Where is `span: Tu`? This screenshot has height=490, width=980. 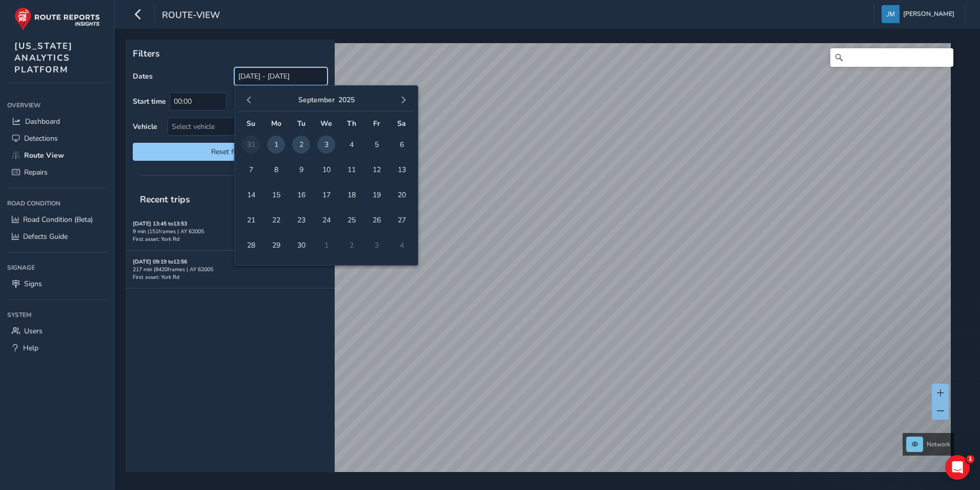
span: Tu is located at coordinates (301, 123).